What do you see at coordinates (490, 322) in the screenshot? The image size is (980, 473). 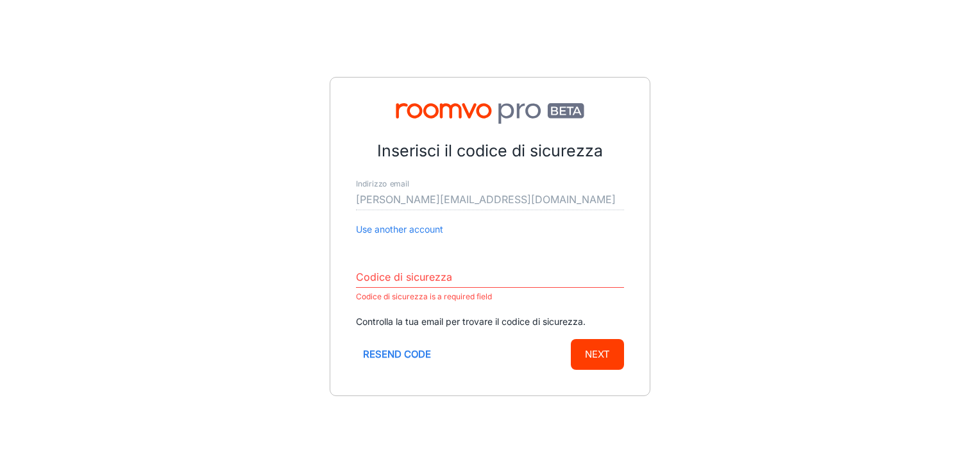 I see `p: Controlla la tua email per trovare il codice di sicurezza.` at bounding box center [490, 322].